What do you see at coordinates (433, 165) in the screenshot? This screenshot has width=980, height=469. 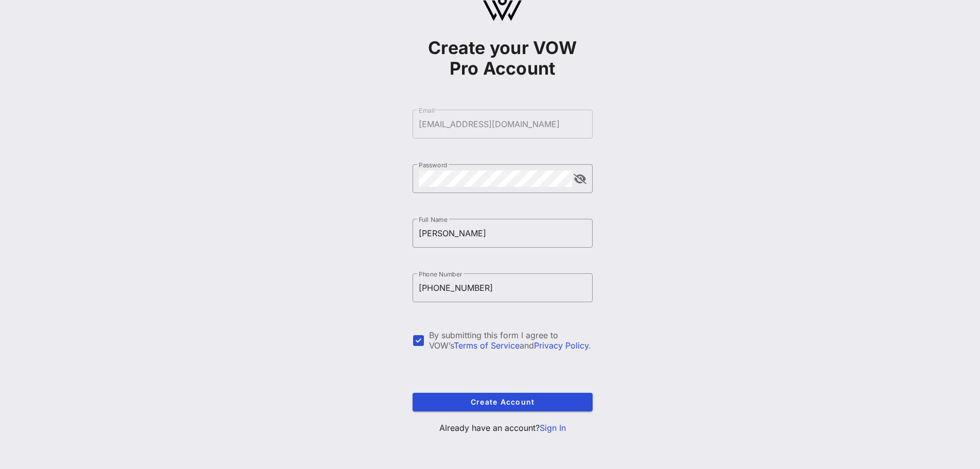 I see `label: Password` at bounding box center [433, 165].